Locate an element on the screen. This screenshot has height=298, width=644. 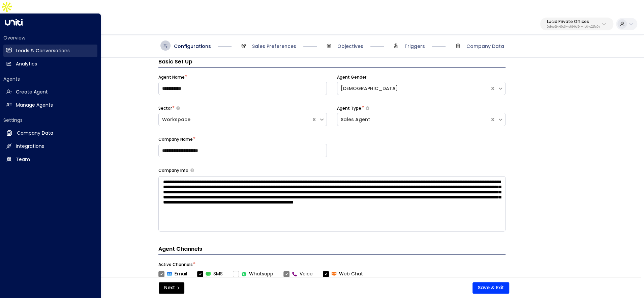
label: Web Chat is located at coordinates (342, 273).